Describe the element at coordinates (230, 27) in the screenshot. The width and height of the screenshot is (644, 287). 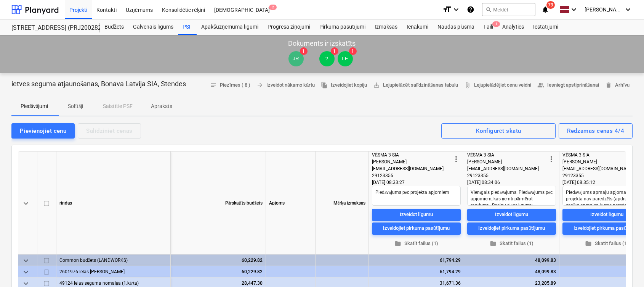
I see `div: Apakšuzņēmuma līgumi` at that location.